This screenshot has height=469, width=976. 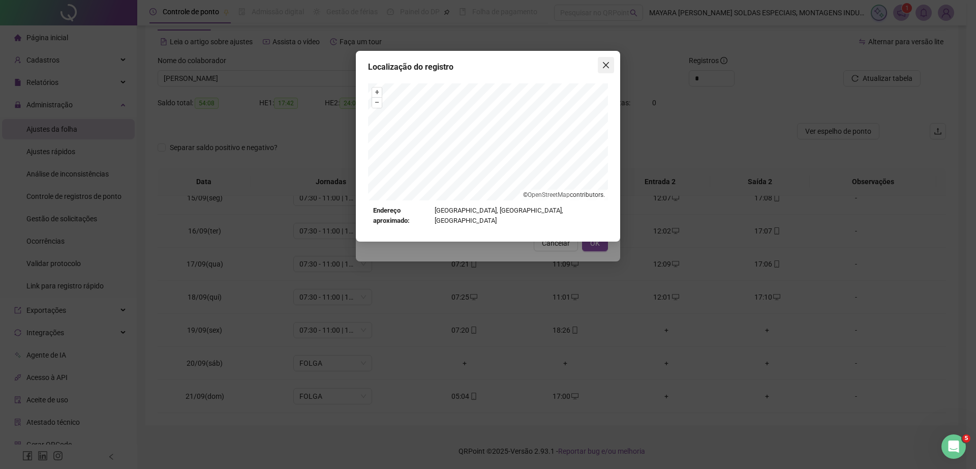 What do you see at coordinates (488, 67) in the screenshot?
I see `div: Localização do registro` at bounding box center [488, 67].